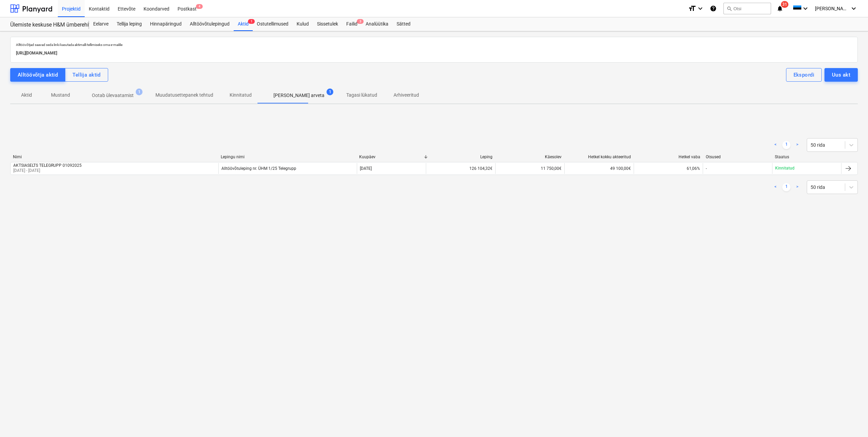  I want to click on button: Ekspordi, so click(804, 75).